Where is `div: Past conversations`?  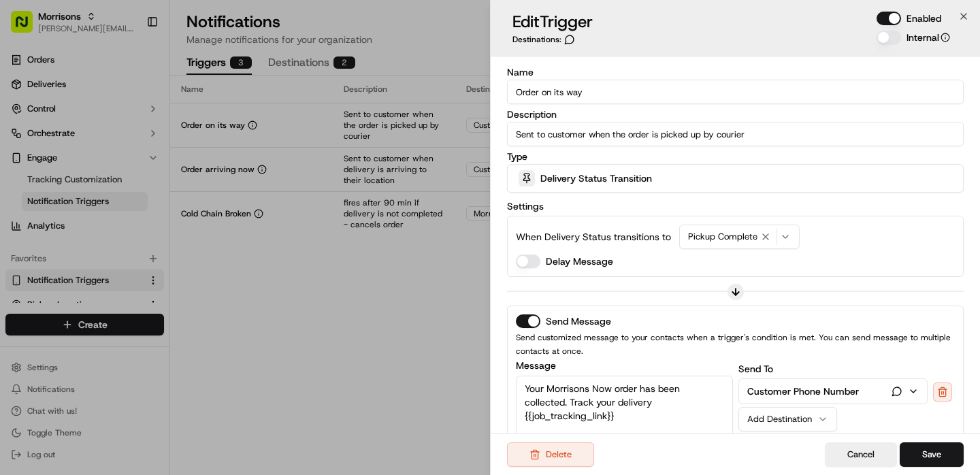 div: Past conversations is located at coordinates (52, 183).